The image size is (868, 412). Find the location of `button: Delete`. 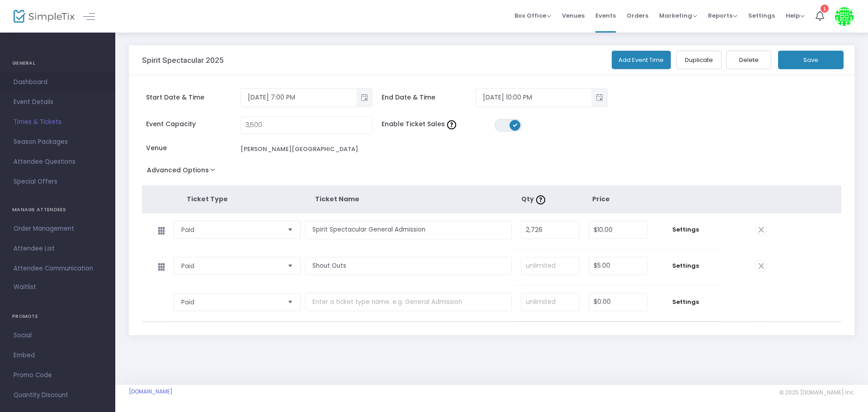

button: Delete is located at coordinates (749, 60).